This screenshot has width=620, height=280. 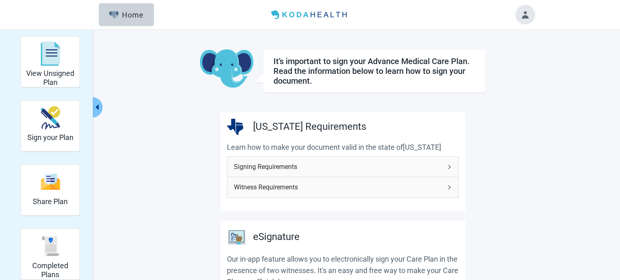 I want to click on img: View Unsigned Plan, so click(x=50, y=54).